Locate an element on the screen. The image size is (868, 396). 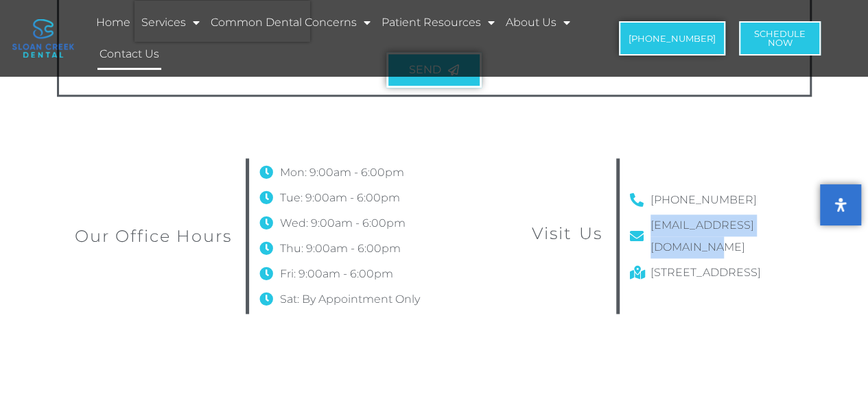
span: V is located at coordinates (538, 234).